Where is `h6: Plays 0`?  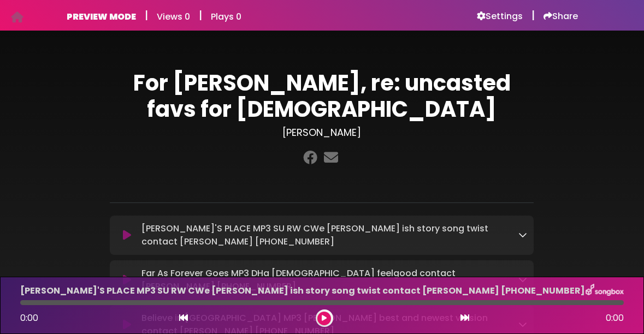 h6: Plays 0 is located at coordinates (226, 17).